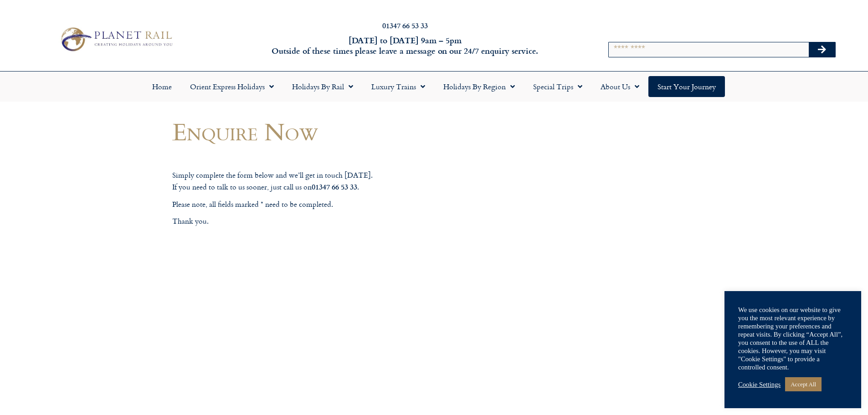 The image size is (868, 415). I want to click on strong: 01347 66 53 33, so click(335, 187).